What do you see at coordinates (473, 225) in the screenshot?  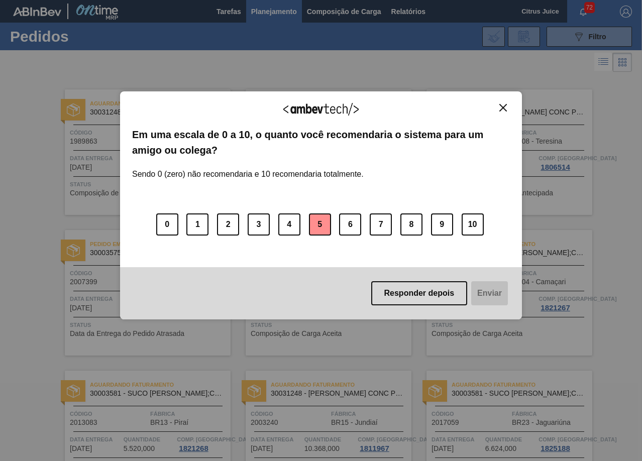 I see `button: 10` at bounding box center [473, 225].